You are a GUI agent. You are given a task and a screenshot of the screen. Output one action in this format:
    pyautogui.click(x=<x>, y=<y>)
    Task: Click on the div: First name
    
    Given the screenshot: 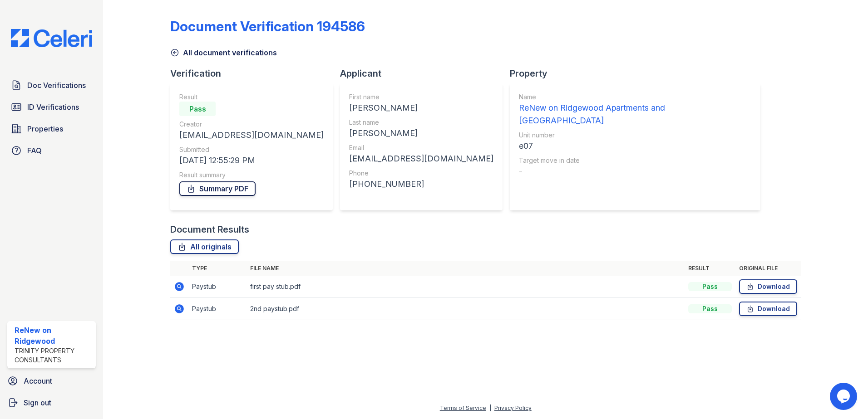 What is the action you would take?
    pyautogui.click(x=421, y=97)
    